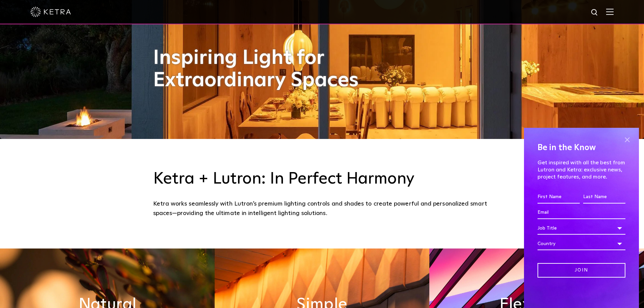 This screenshot has width=644, height=308. I want to click on img: ketra-logo-2019-white, so click(51, 11).